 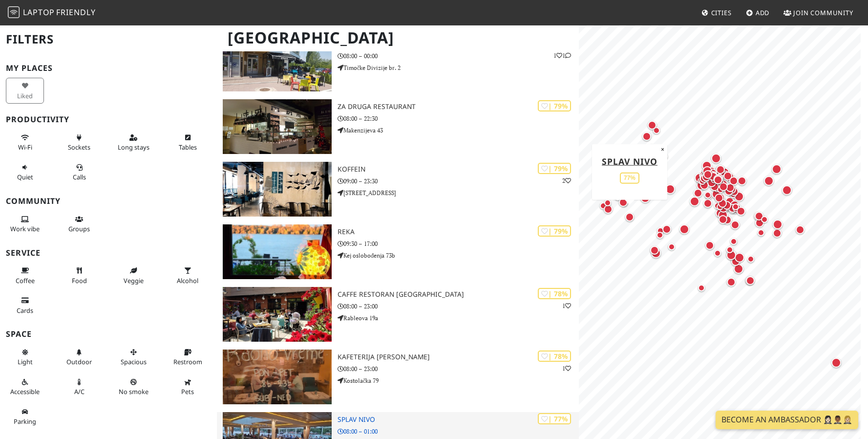 I want to click on a: Cities, so click(x=716, y=13).